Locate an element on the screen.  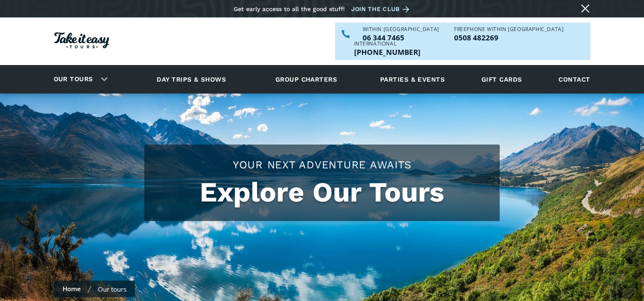
a: Close message is located at coordinates (585, 8).